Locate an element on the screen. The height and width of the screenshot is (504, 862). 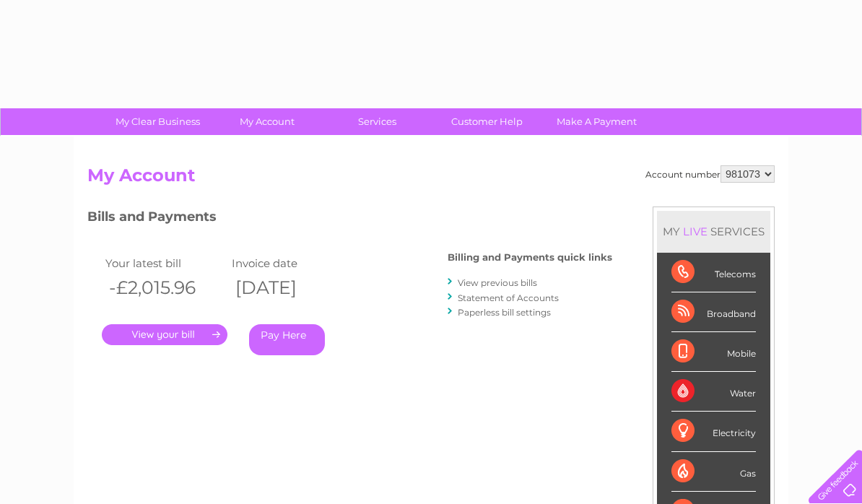
h2: My Account is located at coordinates (431, 179).